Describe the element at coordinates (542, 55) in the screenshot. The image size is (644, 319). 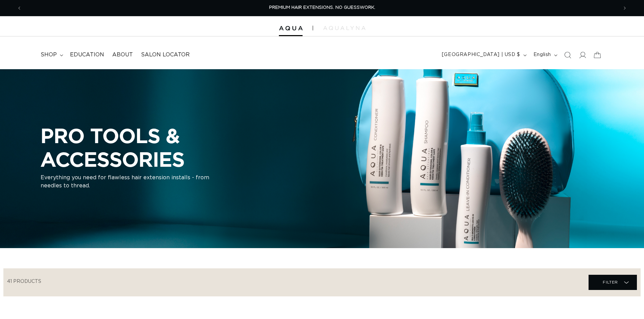
I see `span: English` at that location.